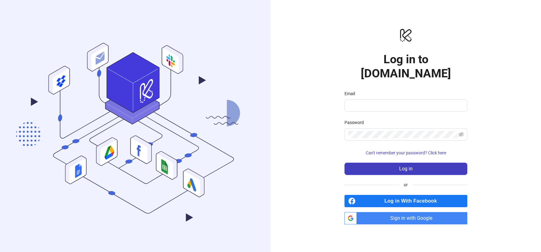 Image resolution: width=541 pixels, height=252 pixels. Describe the element at coordinates (405, 106) in the screenshot. I see `input: Email` at that location.